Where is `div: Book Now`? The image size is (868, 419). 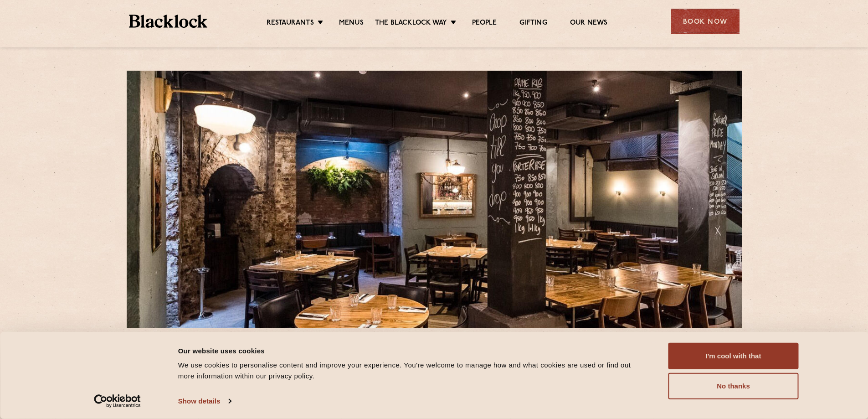
div: Book Now is located at coordinates (705, 21).